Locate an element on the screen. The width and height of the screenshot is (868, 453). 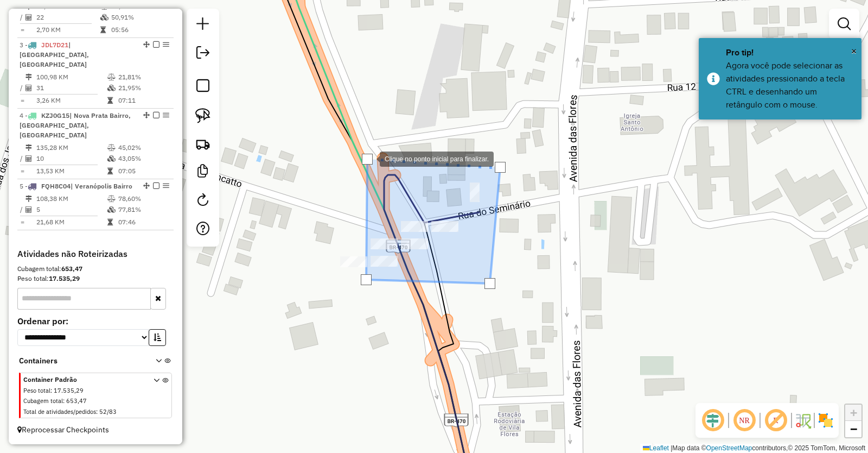
button: Ordem crescente is located at coordinates (157, 337).